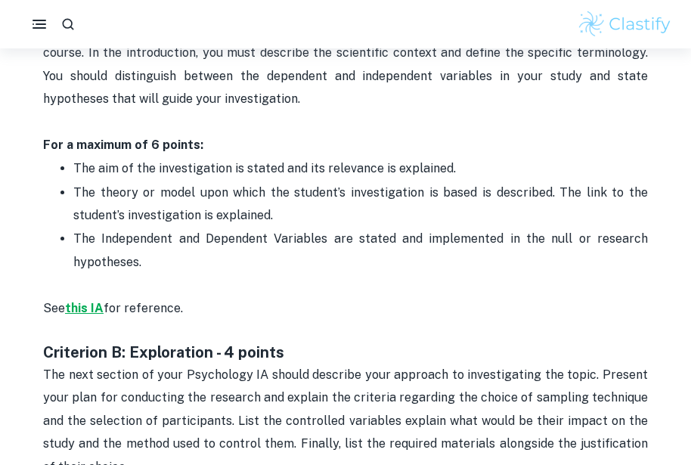  Describe the element at coordinates (625, 24) in the screenshot. I see `a: Clastify logo` at that location.